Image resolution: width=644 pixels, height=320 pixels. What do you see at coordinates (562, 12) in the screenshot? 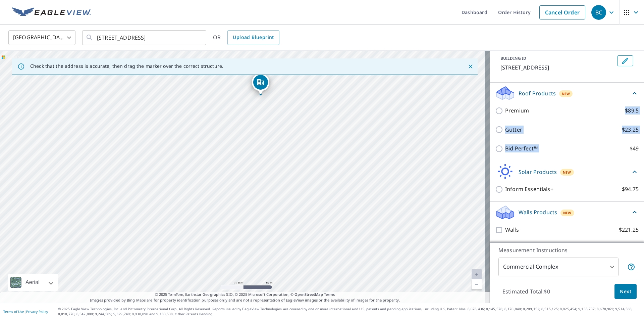
I see `a: Cancel Order` at bounding box center [562, 12].